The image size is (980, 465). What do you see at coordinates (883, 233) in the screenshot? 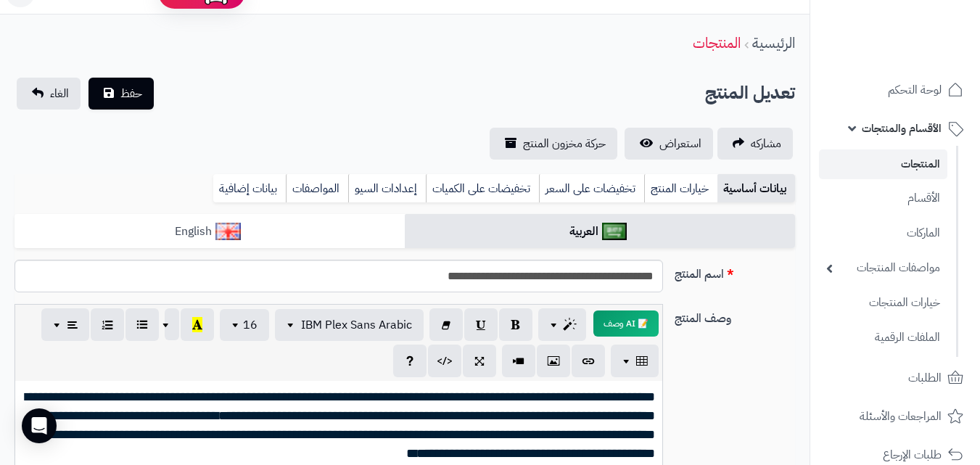
I see `a: الماركات` at bounding box center [883, 233].